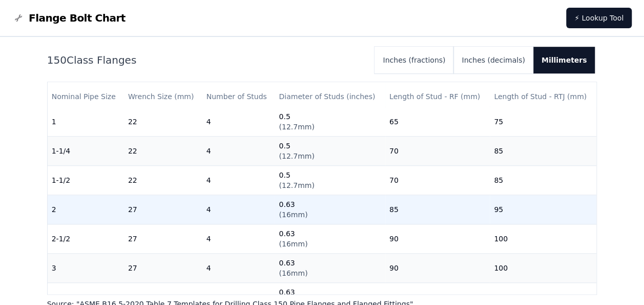  I want to click on th: Length of Stud - RTJ (mm), so click(543, 97).